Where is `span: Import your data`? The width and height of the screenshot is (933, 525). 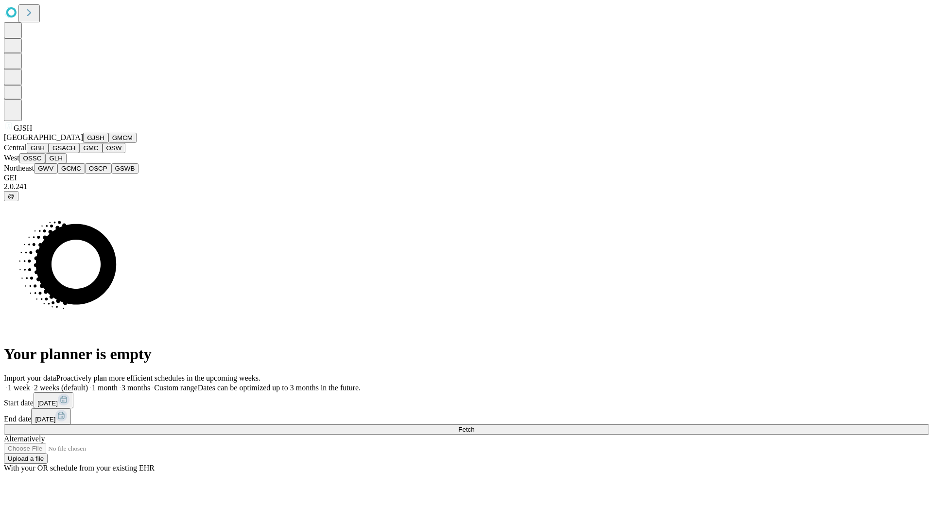
span: Import your data is located at coordinates (30, 378).